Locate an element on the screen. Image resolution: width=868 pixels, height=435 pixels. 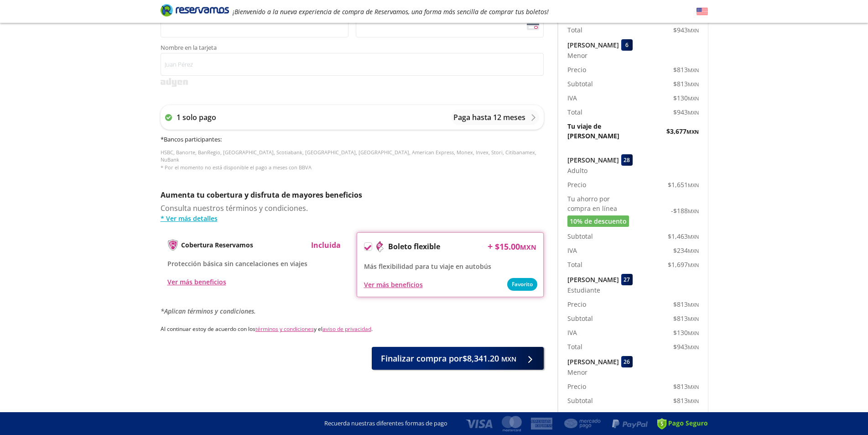
span: $ 234 is located at coordinates (686, 250).